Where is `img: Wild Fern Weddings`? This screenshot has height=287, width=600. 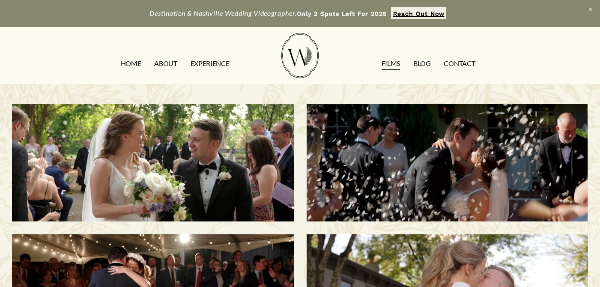 img: Wild Fern Weddings is located at coordinates (300, 55).